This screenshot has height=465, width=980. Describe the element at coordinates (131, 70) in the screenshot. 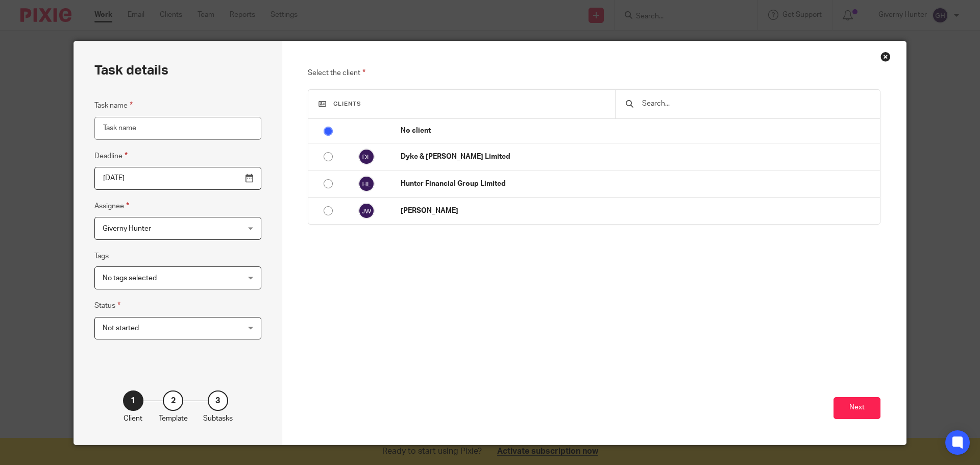

I see `h2: Task details` at that location.